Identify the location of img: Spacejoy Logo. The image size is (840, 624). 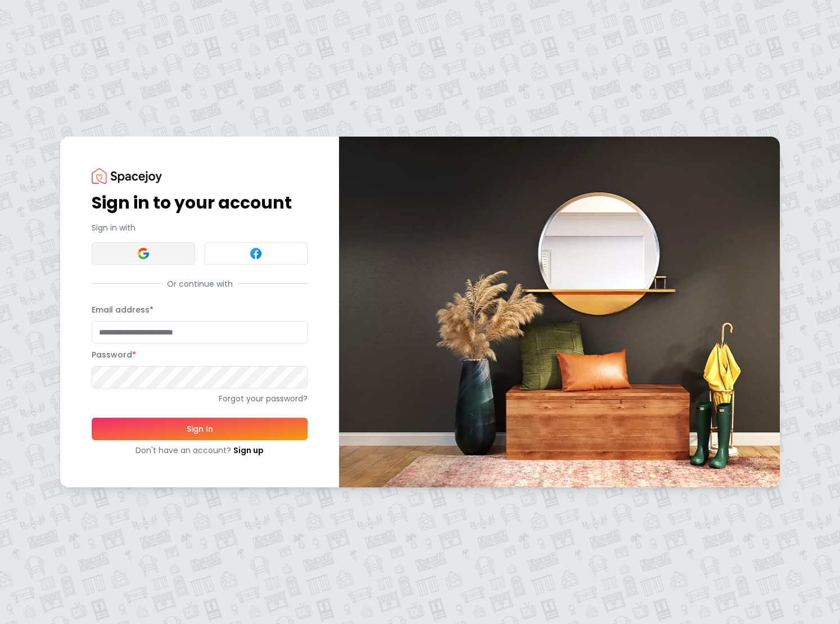
(126, 175).